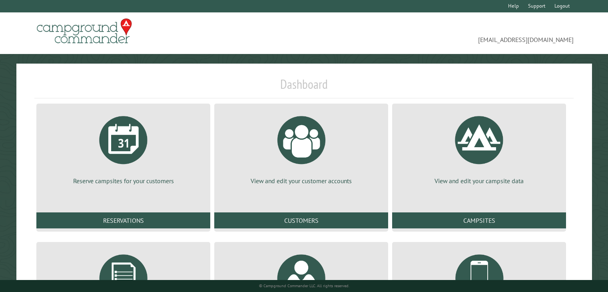 Image resolution: width=608 pixels, height=292 pixels. What do you see at coordinates (123, 181) in the screenshot?
I see `p: Reserve campsites for your customers` at bounding box center [123, 181].